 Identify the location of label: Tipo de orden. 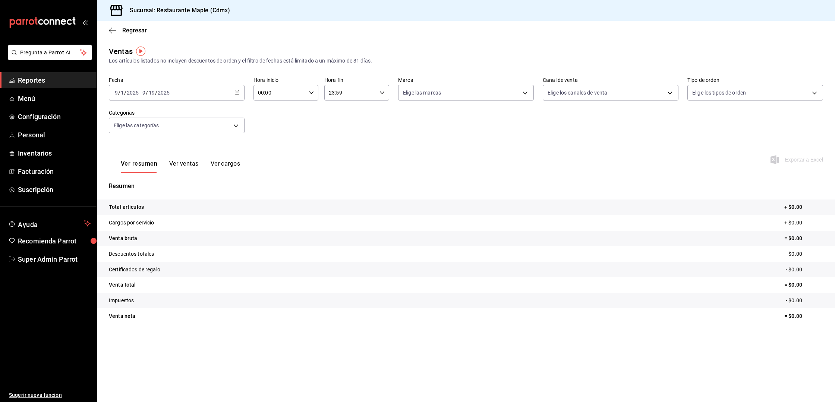
(755, 80).